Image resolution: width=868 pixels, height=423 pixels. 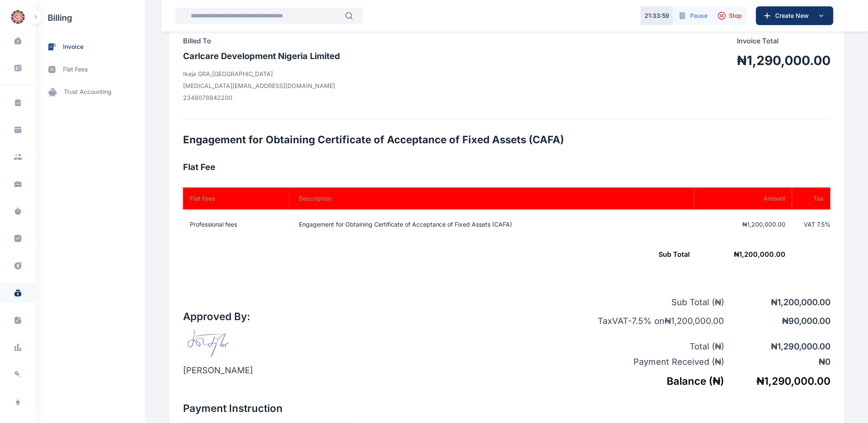 I want to click on td: Professional fees, so click(x=236, y=225).